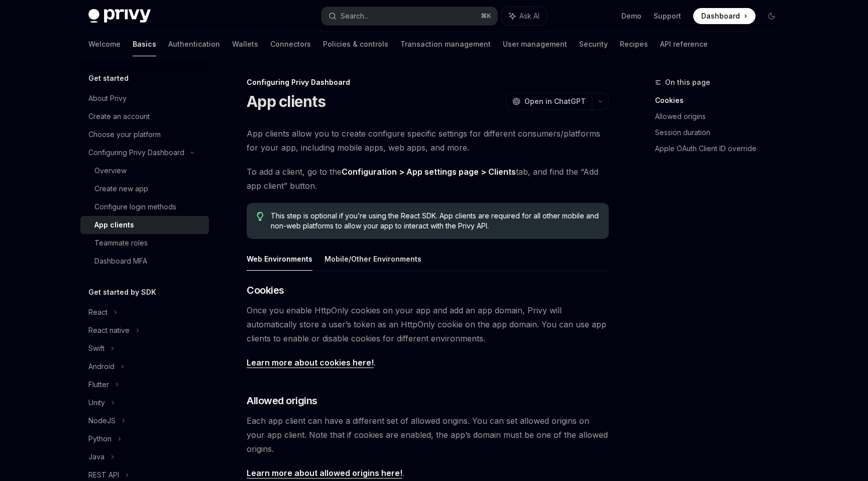  I want to click on div: Unity, so click(96, 403).